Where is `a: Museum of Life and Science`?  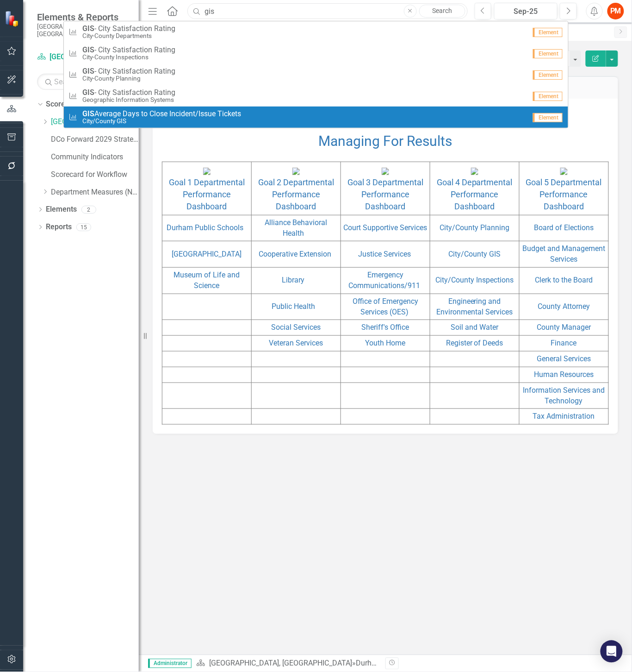
a: Museum of Life and Science is located at coordinates (207, 280).